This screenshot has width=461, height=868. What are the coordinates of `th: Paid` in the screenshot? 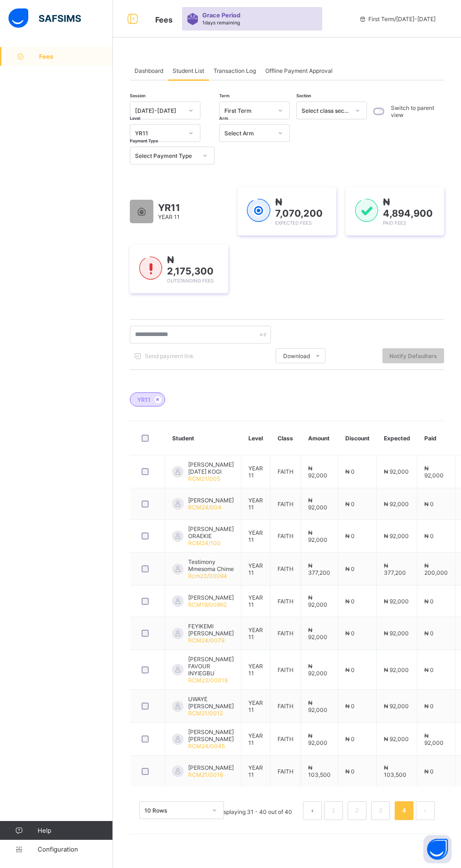 It's located at (436, 438).